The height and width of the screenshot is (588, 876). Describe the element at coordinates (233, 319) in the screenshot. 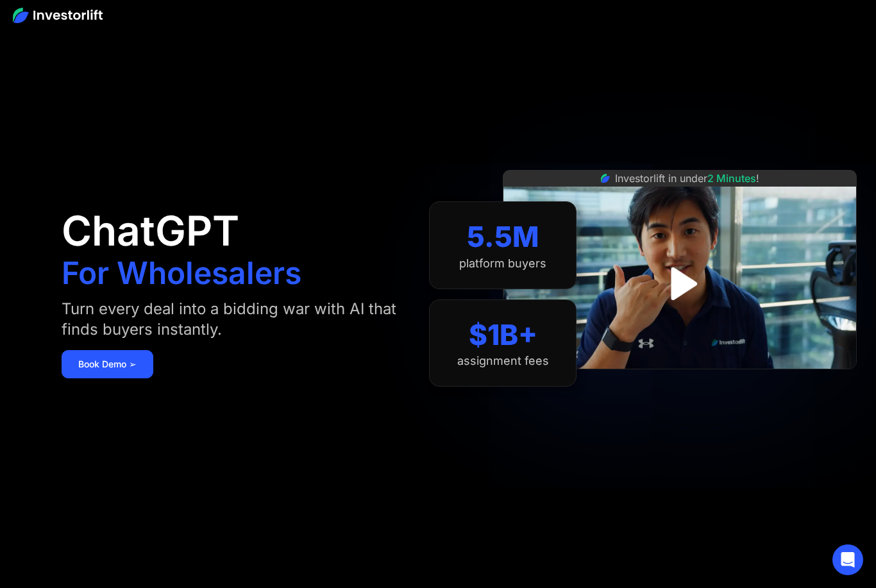

I see `div: Turn every deal into a bidding war with AI that finds buyers instantly.` at that location.